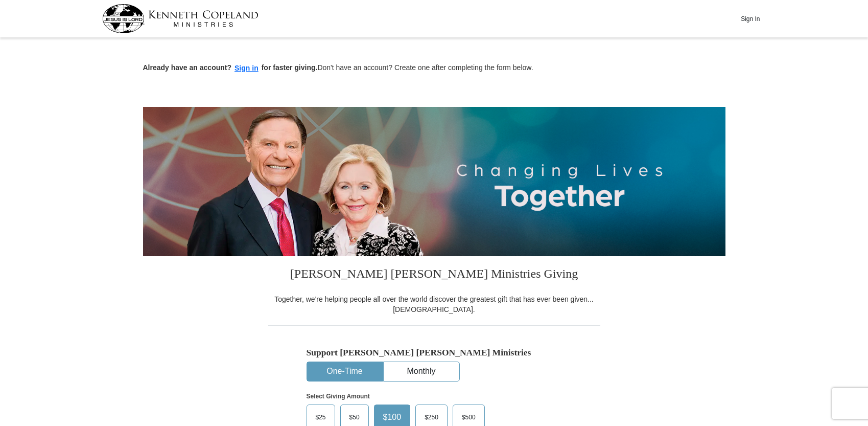  Describe the element at coordinates (345, 371) in the screenshot. I see `button: One-Time` at that location.